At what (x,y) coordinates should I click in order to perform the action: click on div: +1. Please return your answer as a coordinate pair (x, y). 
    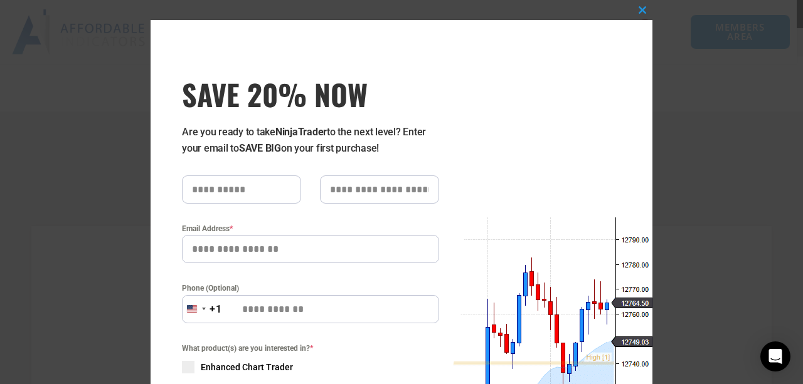
    Looking at the image, I should click on (216, 310).